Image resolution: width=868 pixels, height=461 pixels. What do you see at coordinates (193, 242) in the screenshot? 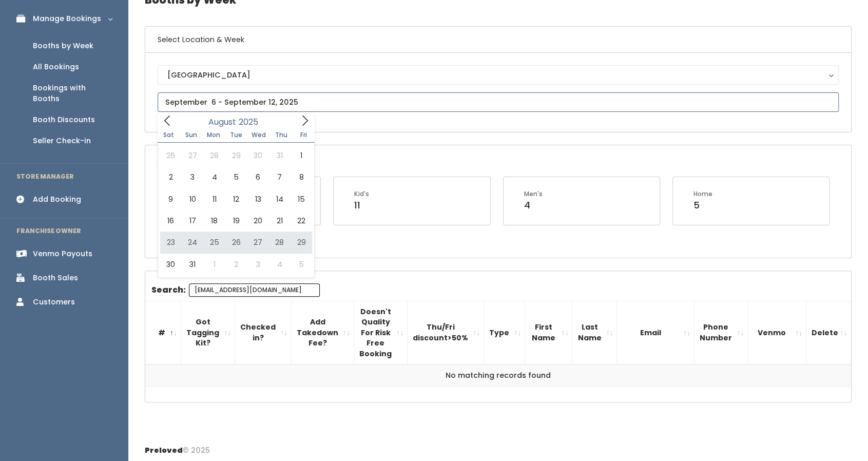
I see `span: August 24, 2025` at bounding box center [193, 242].